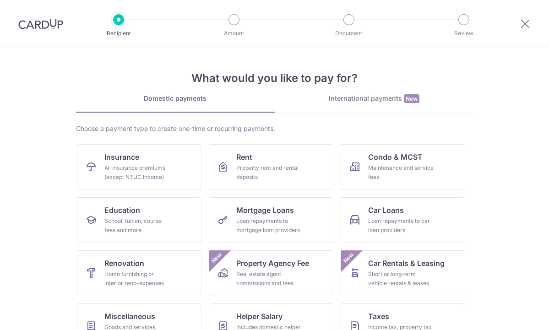  What do you see at coordinates (275, 129) in the screenshot?
I see `div: Choose a payment type to create one-time or recurring payments.` at bounding box center [275, 129].